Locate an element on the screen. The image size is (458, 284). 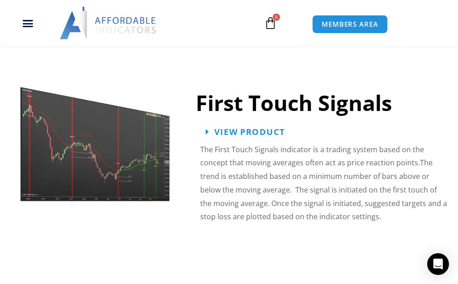
a: 0 is located at coordinates (270, 23).